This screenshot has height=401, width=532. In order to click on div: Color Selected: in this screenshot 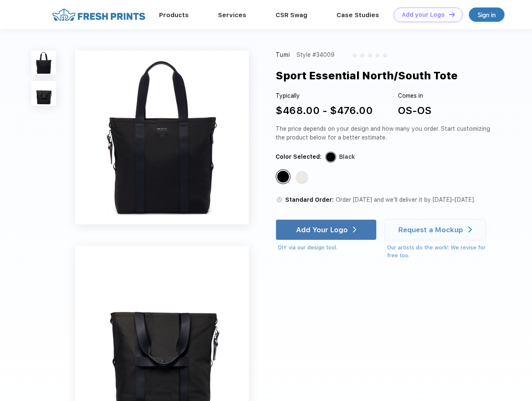, I will do `click(299, 156)`.